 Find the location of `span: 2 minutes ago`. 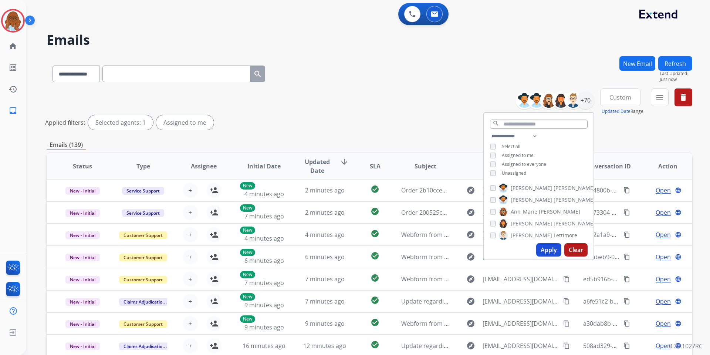

span: 2 minutes ago is located at coordinates (325, 190).